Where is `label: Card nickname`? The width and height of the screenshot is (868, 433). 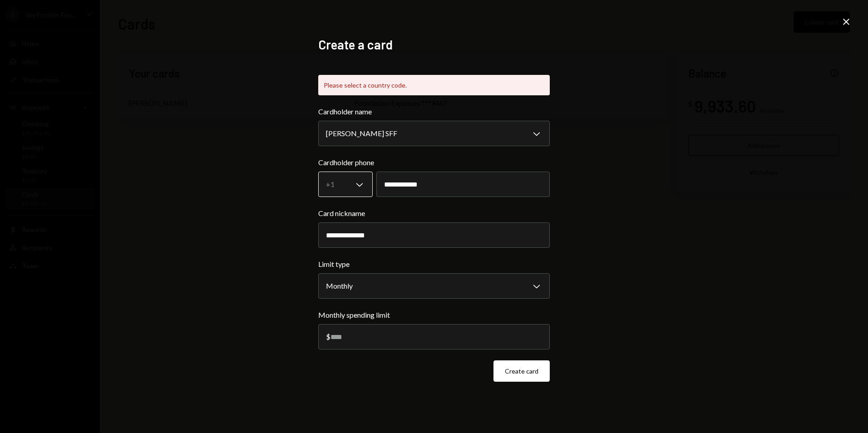
label: Card nickname is located at coordinates (434, 213).